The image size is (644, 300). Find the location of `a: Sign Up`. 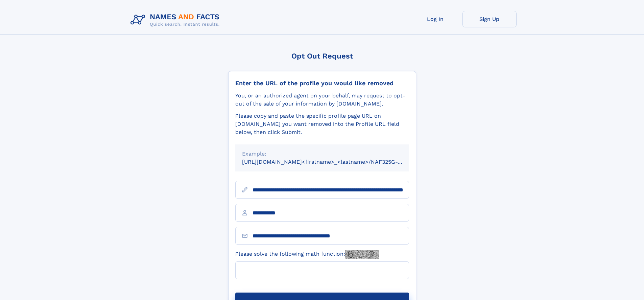

a: Sign Up is located at coordinates (489, 19).